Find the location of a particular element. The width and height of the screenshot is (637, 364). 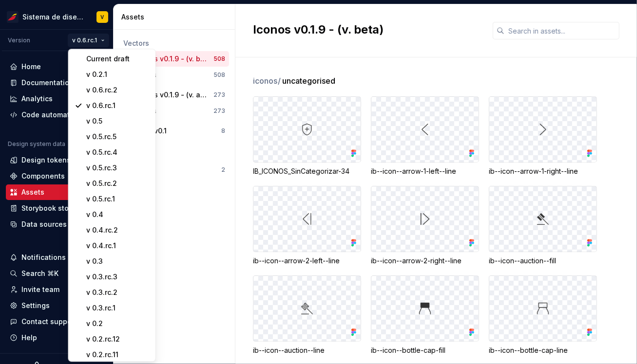

div: Current draft is located at coordinates (118, 59).